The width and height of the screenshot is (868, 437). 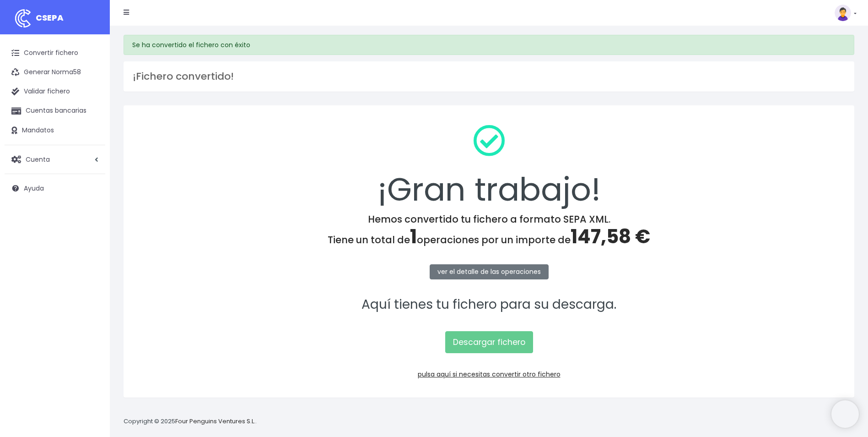 I want to click on span: 1, so click(x=413, y=236).